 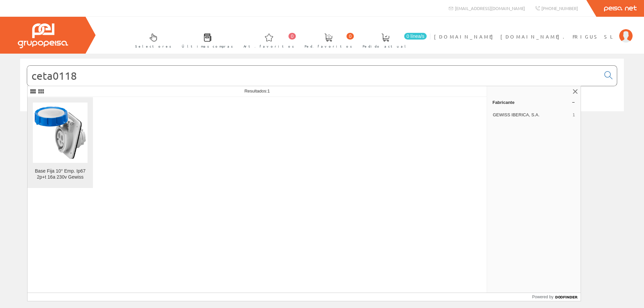 I want to click on span: Resultados:, so click(x=257, y=91).